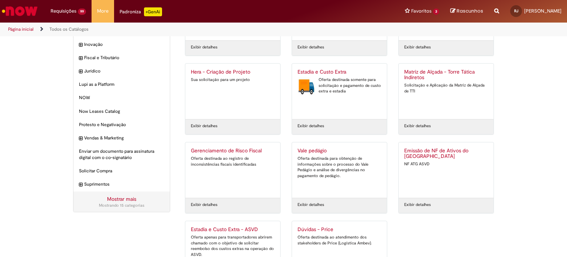  I want to click on a: Matriz de Alçada - Torre Tática Indiretos Solicitação e Aplicação da Matriz de Alçada de TTI, so click(446, 91).